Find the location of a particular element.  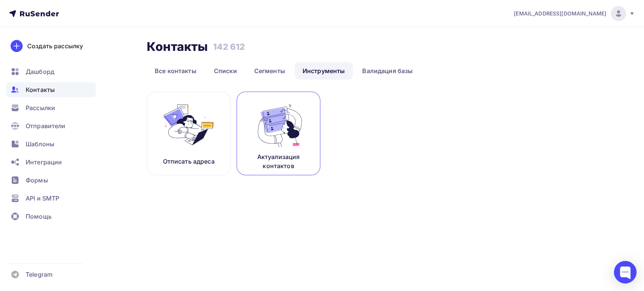

a: Шаблоны is located at coordinates (51, 144).